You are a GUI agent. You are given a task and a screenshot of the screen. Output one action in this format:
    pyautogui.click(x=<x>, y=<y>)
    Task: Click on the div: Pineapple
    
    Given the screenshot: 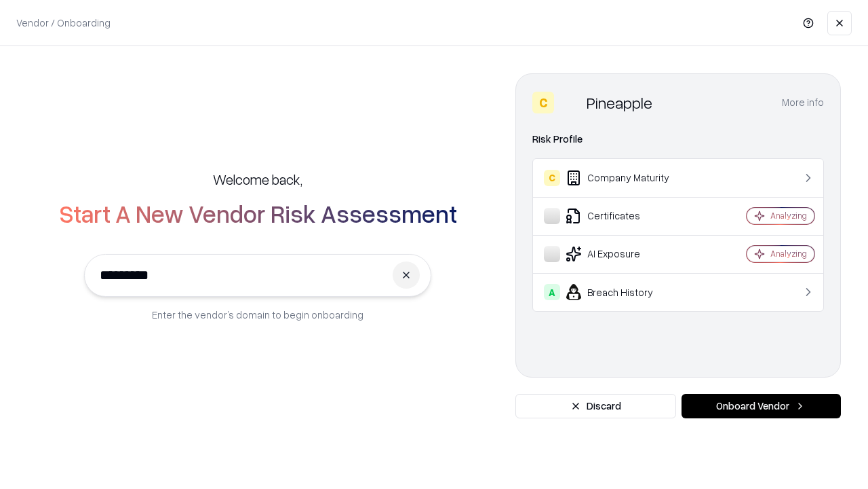 What is the action you would take?
    pyautogui.click(x=619, y=102)
    